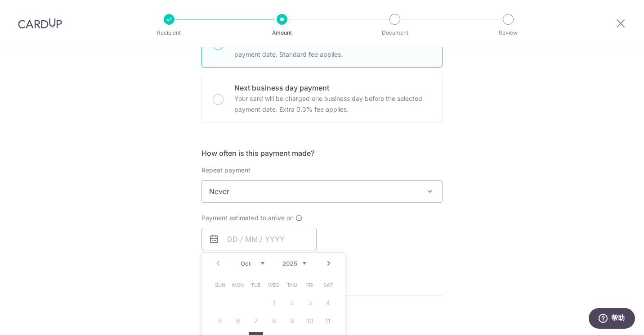 The width and height of the screenshot is (644, 335). Describe the element at coordinates (169, 33) in the screenshot. I see `p: Recipient` at that location.